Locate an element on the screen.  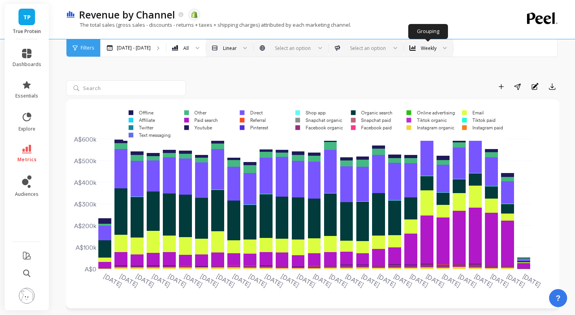
span: explore is located at coordinates (27, 129).